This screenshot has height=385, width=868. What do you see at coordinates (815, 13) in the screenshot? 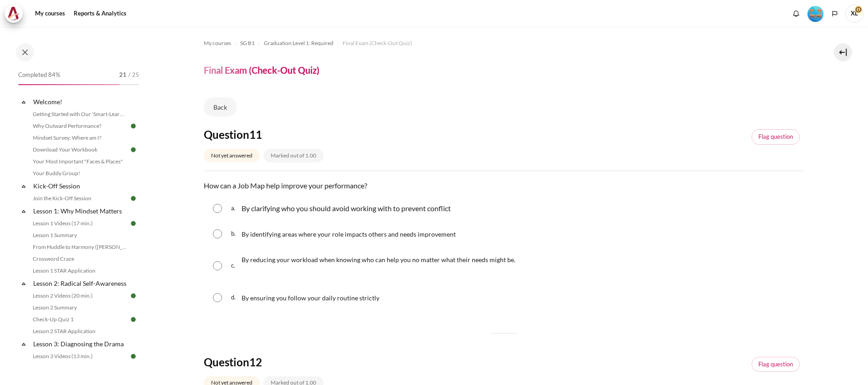
I see `a: Level #4` at bounding box center [815, 13].